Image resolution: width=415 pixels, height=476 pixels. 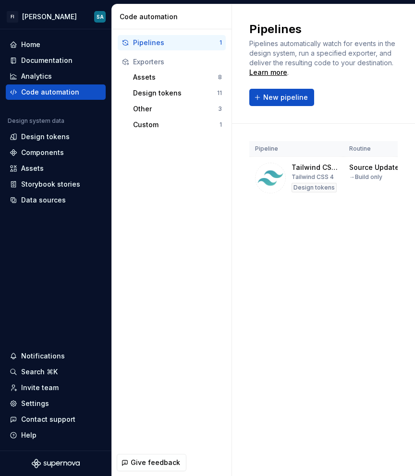 What do you see at coordinates (56, 184) in the screenshot?
I see `a: Storybook stories` at bounding box center [56, 184].